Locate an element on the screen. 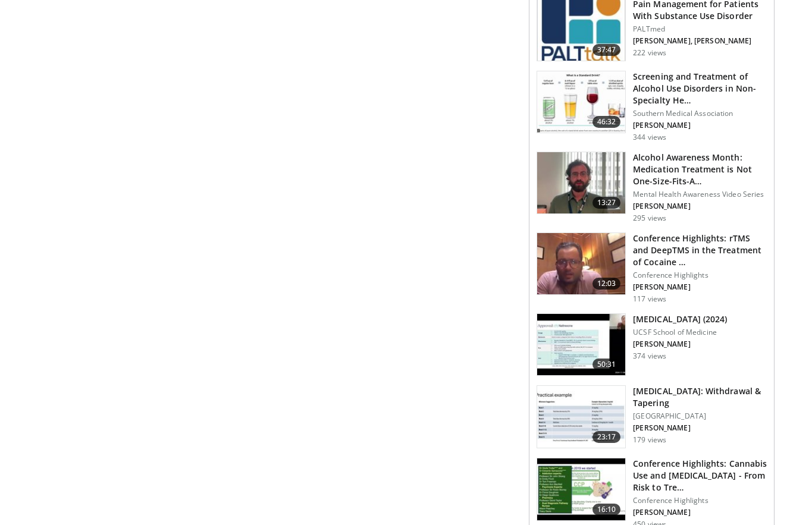 The height and width of the screenshot is (525, 812). h3: Conference Highlights: rTMS and DeepTMS in the Treatment of Cocaine … is located at coordinates (700, 250).